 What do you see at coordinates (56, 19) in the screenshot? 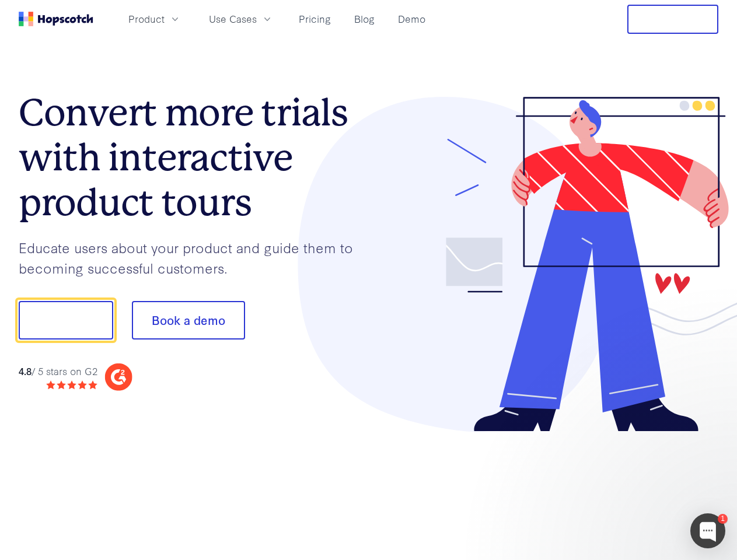
I see `a: Home` at bounding box center [56, 19].